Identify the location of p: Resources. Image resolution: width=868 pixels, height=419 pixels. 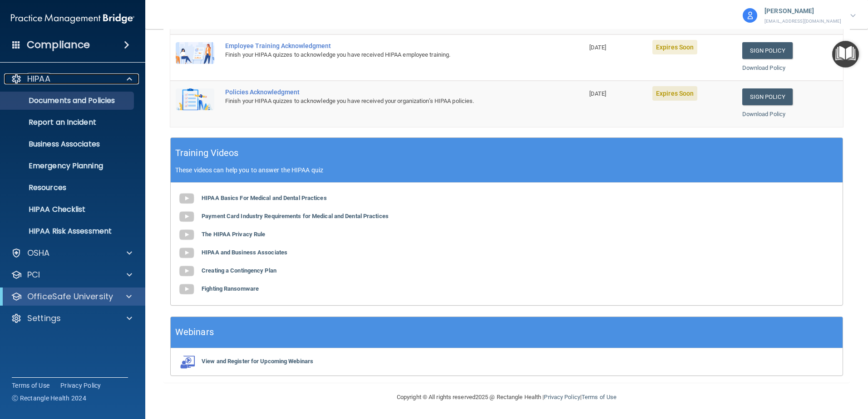
(67, 187).